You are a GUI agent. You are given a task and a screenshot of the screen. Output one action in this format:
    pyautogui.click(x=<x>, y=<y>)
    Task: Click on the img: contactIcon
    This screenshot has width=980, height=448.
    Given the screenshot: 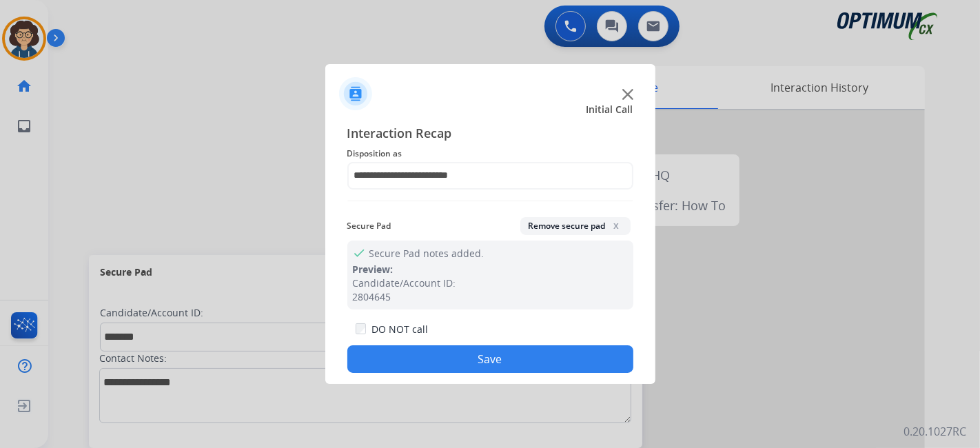 What is the action you would take?
    pyautogui.click(x=355, y=93)
    